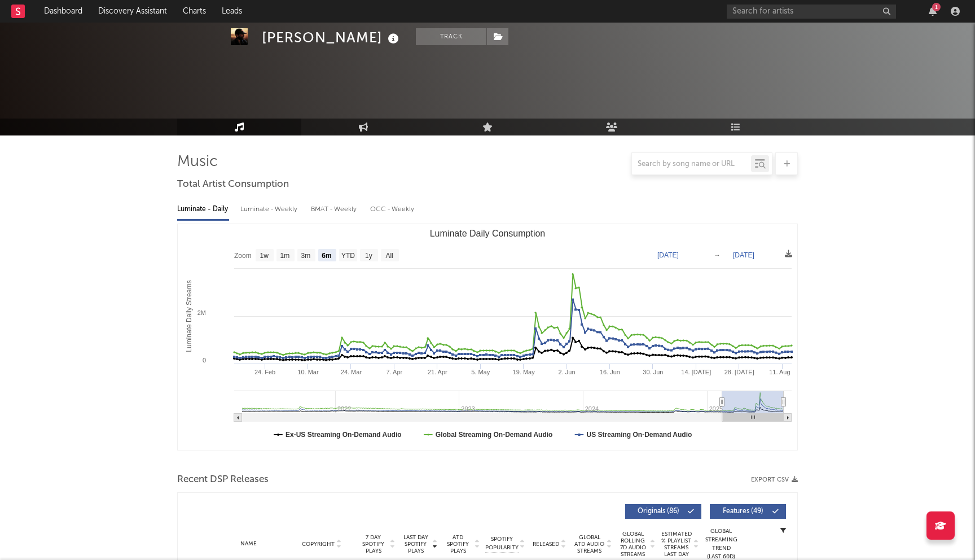 Image resolution: width=975 pixels, height=560 pixels. What do you see at coordinates (567, 372) in the screenshot?
I see `text: 2. Jun` at bounding box center [567, 372].